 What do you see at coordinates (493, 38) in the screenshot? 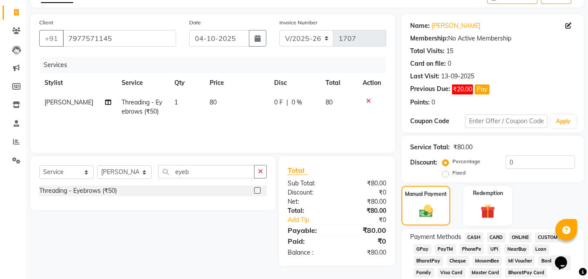
I see `div: No Active Membership` at bounding box center [493, 38].